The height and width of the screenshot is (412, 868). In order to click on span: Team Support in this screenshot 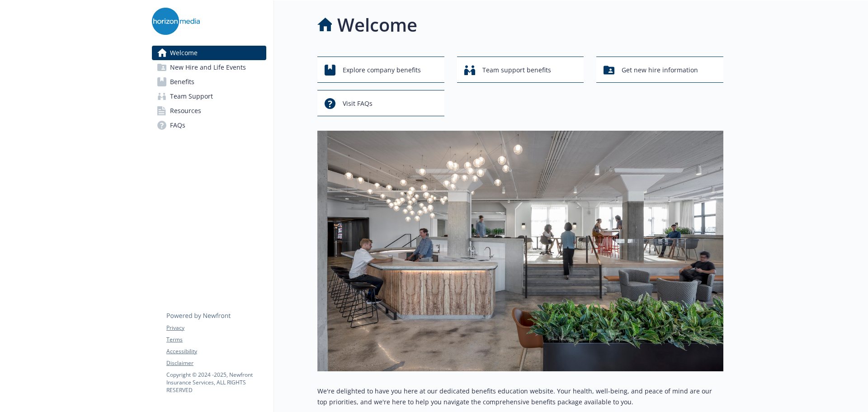, I will do `click(191, 96)`.